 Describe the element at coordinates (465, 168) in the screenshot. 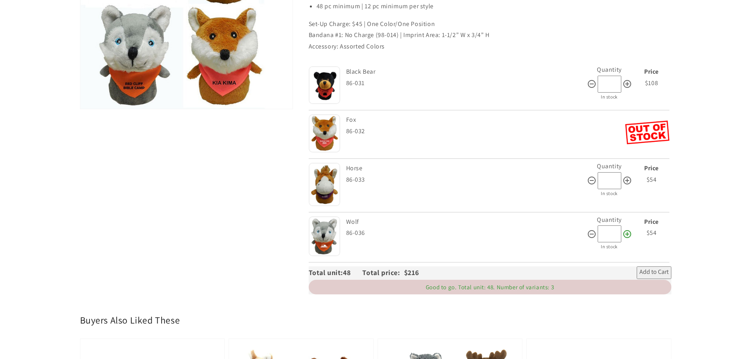

I see `div: Horse` at that location.